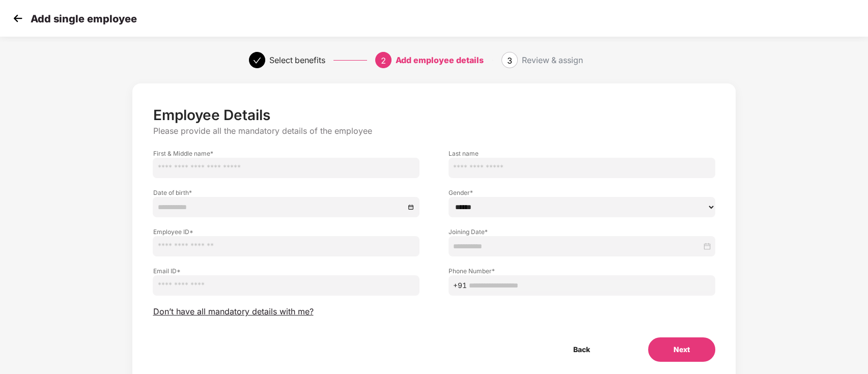  Describe the element at coordinates (286, 232) in the screenshot. I see `label: Employee ID` at that location.